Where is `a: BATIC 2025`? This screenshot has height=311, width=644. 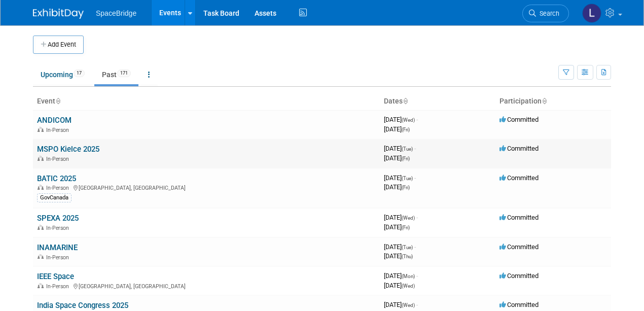
a: BATIC 2025 is located at coordinates (56, 178).